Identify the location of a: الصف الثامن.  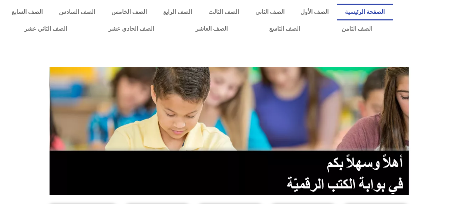
(357, 29).